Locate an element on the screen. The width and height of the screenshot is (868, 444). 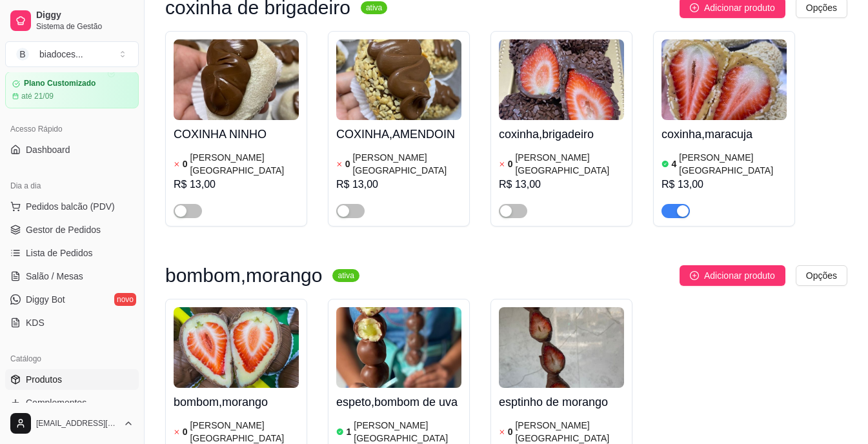
a: Lista de Pedidos is located at coordinates (72, 253).